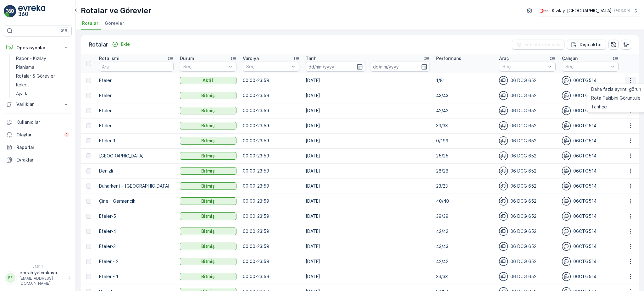 Image resolution: width=644 pixels, height=291 pixels. Describe the element at coordinates (599, 107) in the screenshot. I see `span: Tarihçe` at that location.